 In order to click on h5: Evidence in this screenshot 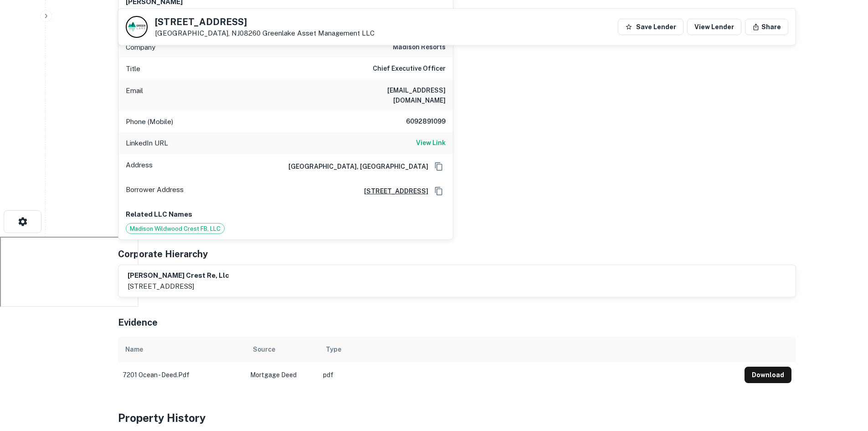, I will do `click(137, 322)`.